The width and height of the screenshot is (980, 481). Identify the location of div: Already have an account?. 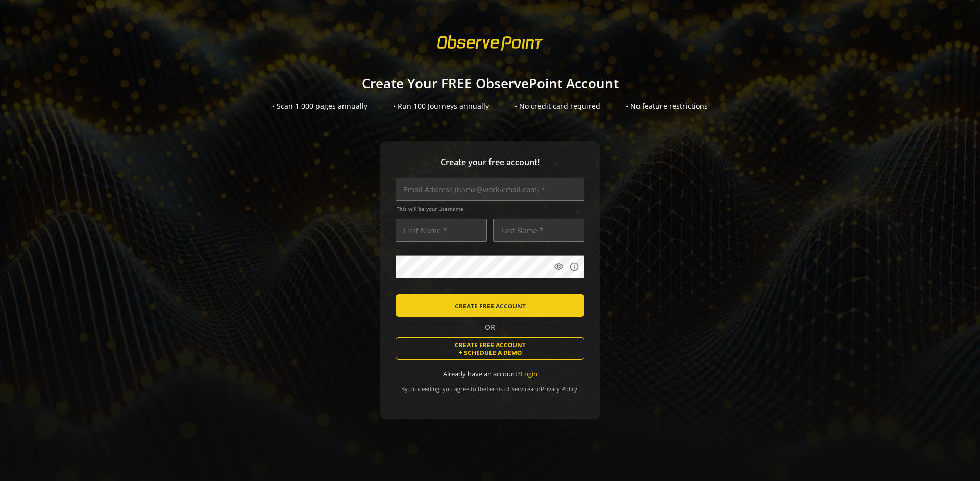
(490, 374).